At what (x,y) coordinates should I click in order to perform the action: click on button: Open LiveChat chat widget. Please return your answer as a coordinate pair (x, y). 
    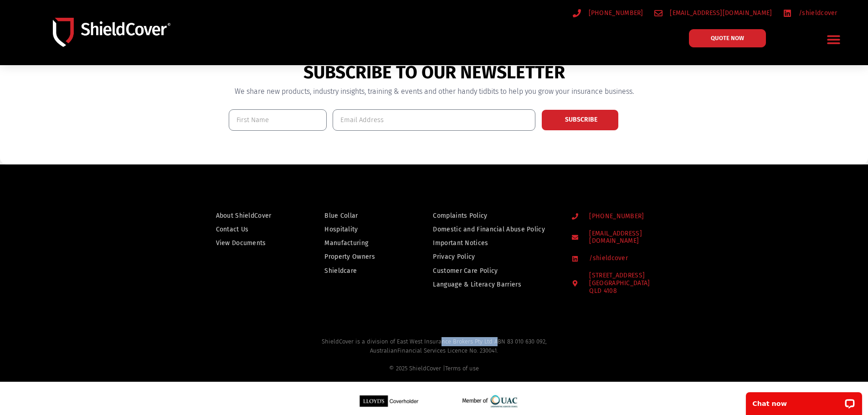
    Looking at the image, I should click on (110, 17).